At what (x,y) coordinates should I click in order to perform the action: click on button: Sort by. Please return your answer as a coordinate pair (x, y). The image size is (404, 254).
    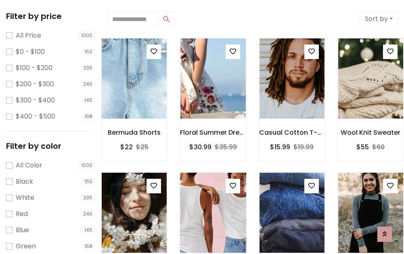
    Looking at the image, I should click on (379, 19).